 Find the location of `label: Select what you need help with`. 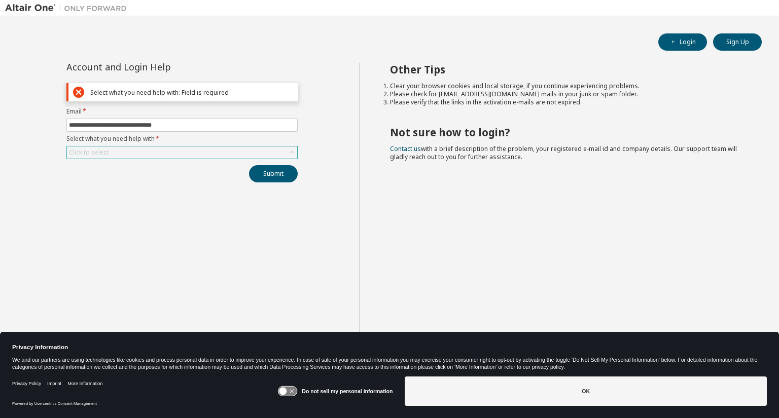

label: Select what you need help with is located at coordinates (182, 139).